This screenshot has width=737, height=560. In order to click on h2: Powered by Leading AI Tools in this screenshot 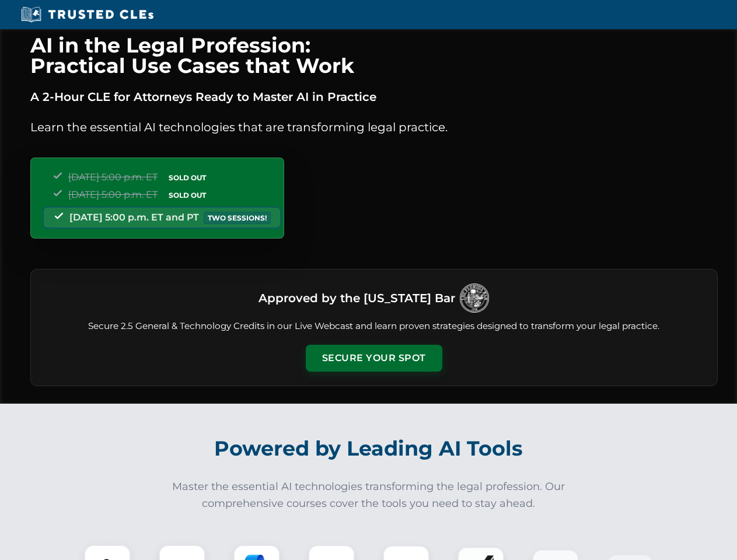, I will do `click(368, 449)`.